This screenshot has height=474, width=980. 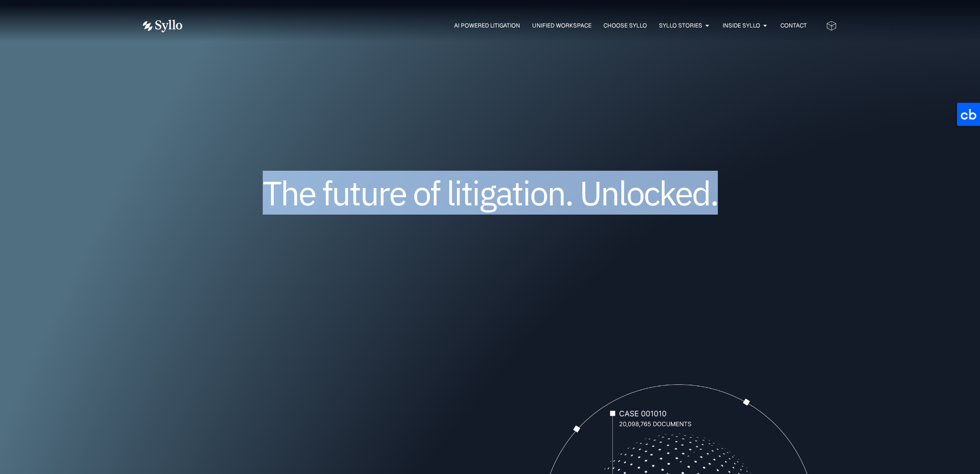 What do you see at coordinates (163, 26) in the screenshot?
I see `img: Vector` at bounding box center [163, 26].